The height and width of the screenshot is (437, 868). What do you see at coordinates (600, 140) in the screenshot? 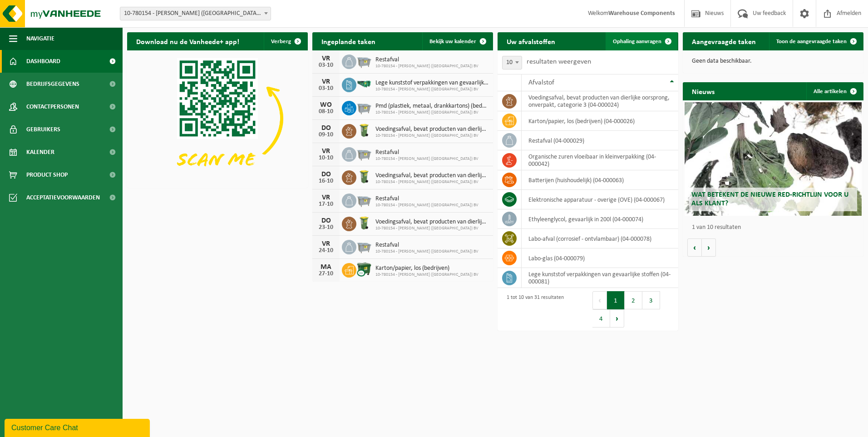
I see `td: restafval (04-000029)` at bounding box center [600, 140].